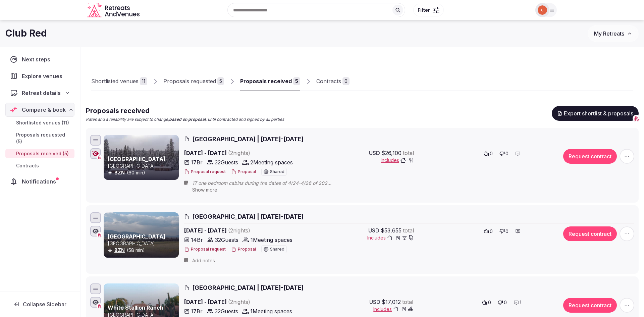  Describe the element at coordinates (42, 153) in the screenshot. I see `span: Proposals received (5)` at that location.